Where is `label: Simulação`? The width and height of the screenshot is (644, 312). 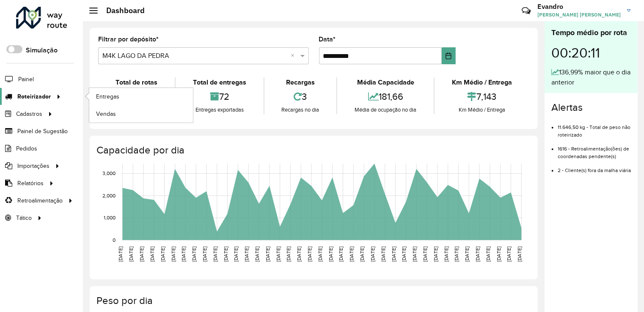 label: Simulação is located at coordinates (41, 50).